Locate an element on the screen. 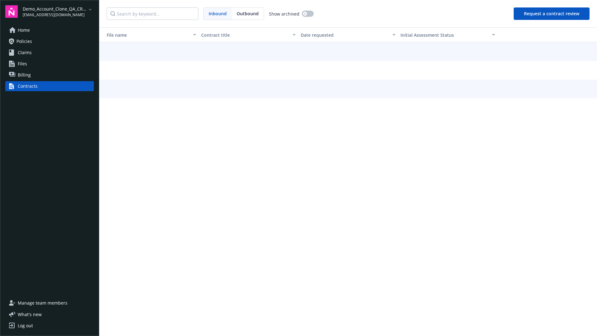 Image resolution: width=597 pixels, height=336 pixels. div: Contracts is located at coordinates (28, 86).